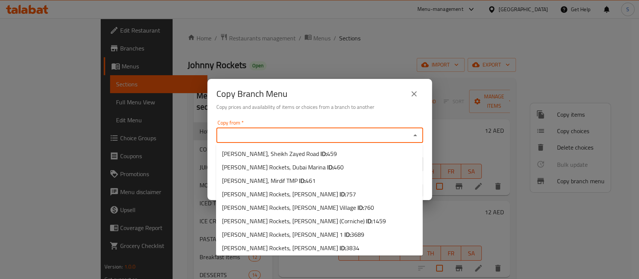  Describe the element at coordinates (331, 154) in the screenshot. I see `span: 459` at that location.